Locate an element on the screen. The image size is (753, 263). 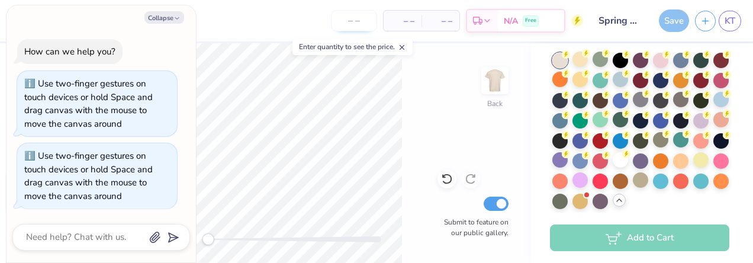
div: Accessibility label is located at coordinates (208, 239).